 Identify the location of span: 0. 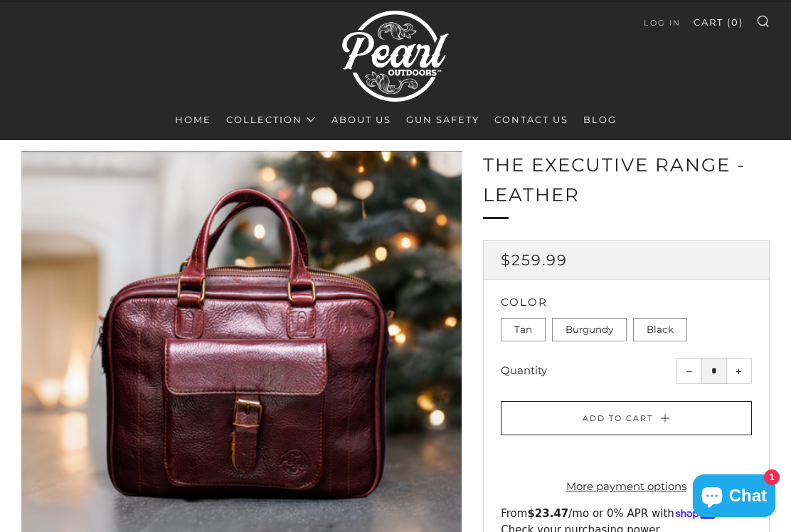
(734, 22).